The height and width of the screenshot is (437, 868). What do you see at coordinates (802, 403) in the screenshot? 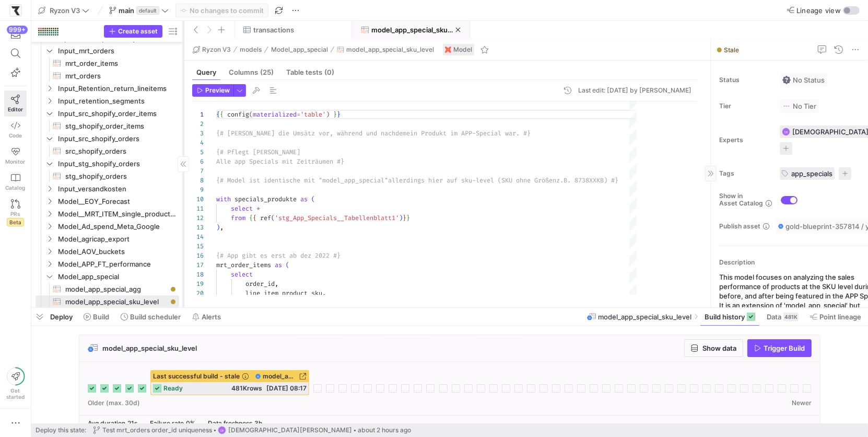
I see `span: Newer` at bounding box center [802, 403].